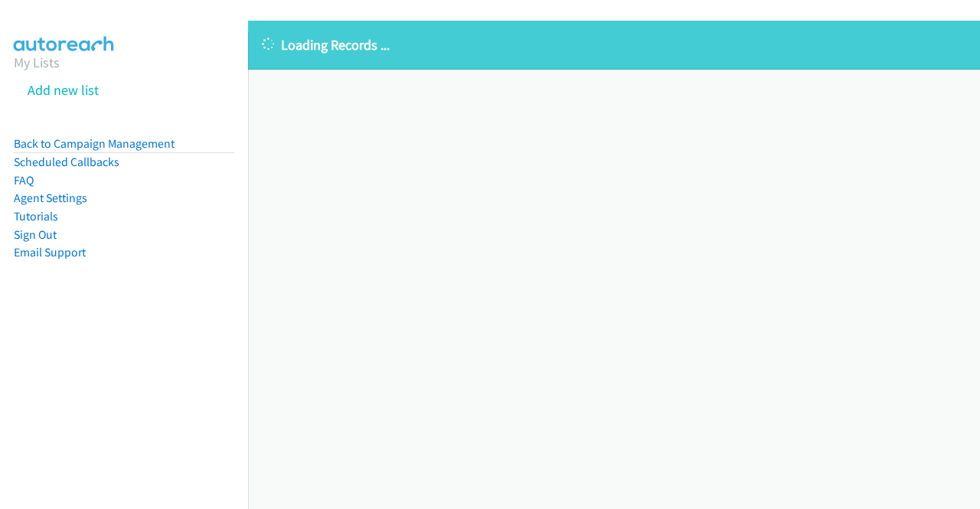 This screenshot has width=980, height=509. What do you see at coordinates (67, 162) in the screenshot?
I see `a: Scheduled Callbacks` at bounding box center [67, 162].